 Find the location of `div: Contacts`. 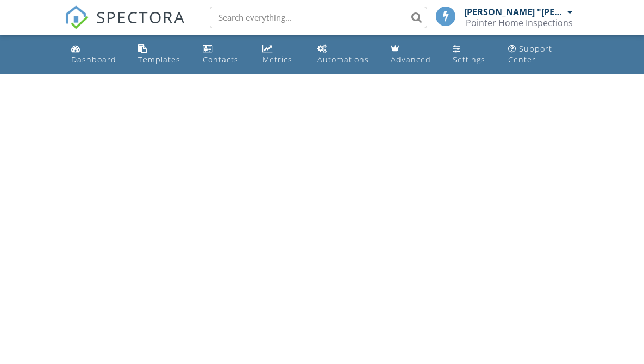

div: Contacts is located at coordinates (220, 59).